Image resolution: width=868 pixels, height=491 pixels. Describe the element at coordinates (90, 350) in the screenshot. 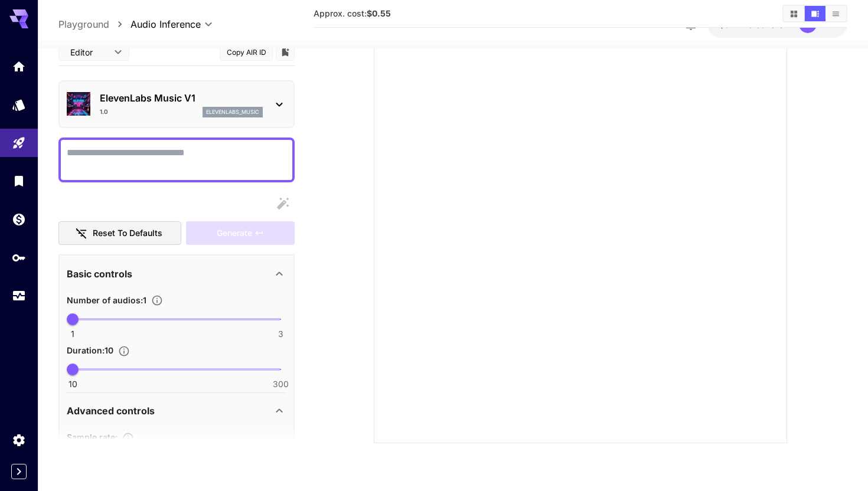

I see `span: Duration : 10` at that location.